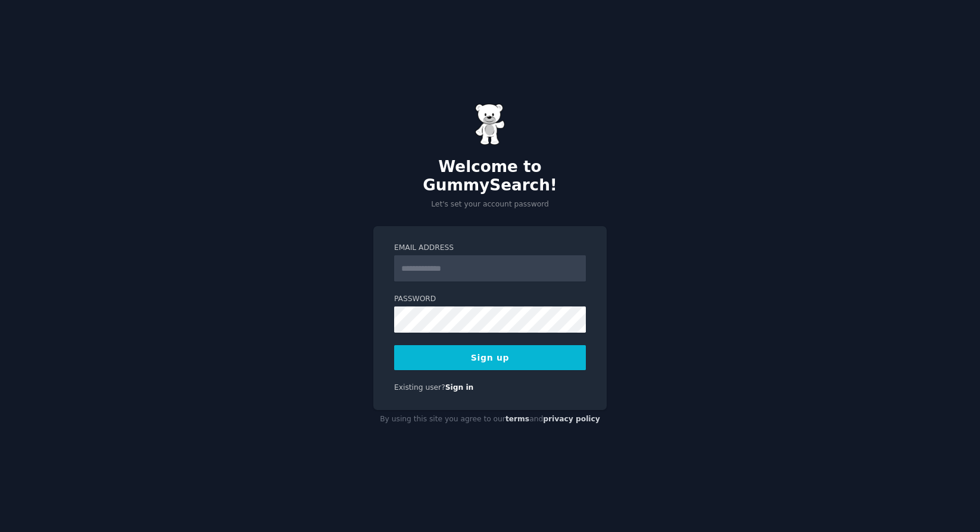 The image size is (980, 532). I want to click on a: Sign in, so click(460, 387).